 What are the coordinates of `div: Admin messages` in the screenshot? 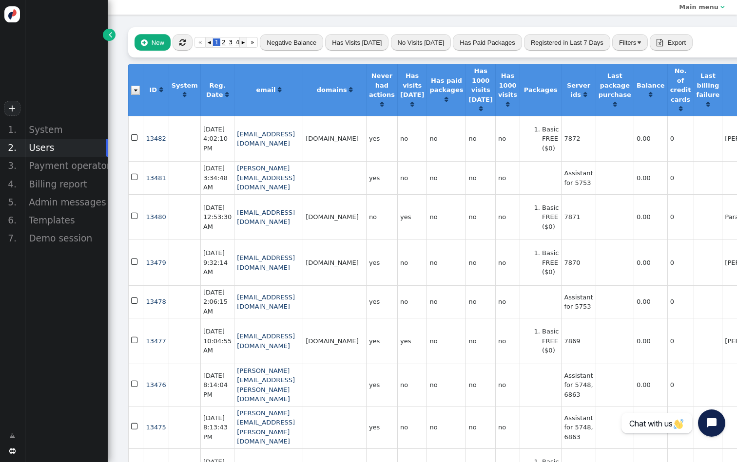 It's located at (66, 202).